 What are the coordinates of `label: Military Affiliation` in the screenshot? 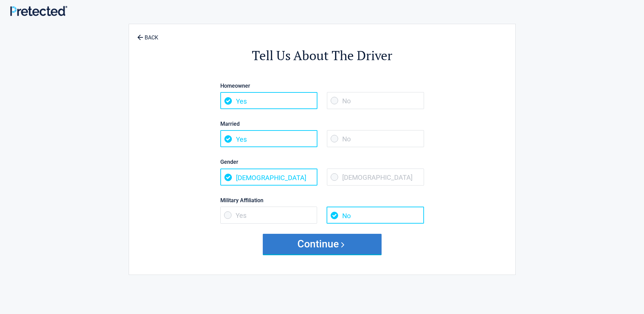 It's located at (322, 200).